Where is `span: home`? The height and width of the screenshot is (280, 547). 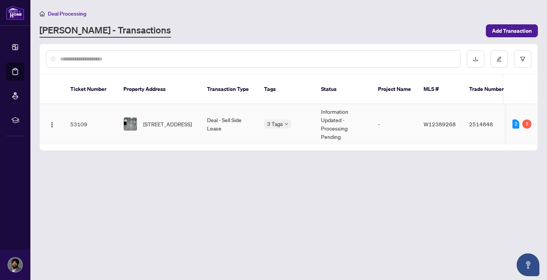
span: home is located at coordinates (42, 14).